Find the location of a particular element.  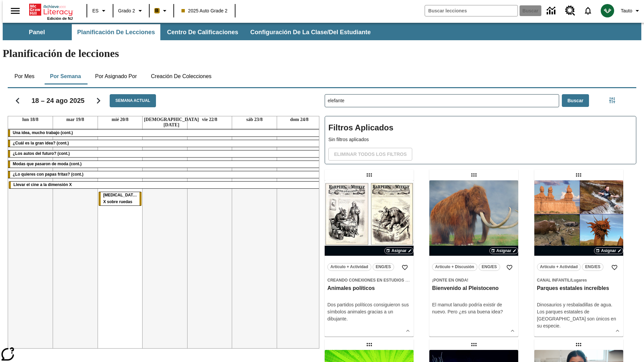

a: 21 de agosto de 2025 is located at coordinates (171, 122).